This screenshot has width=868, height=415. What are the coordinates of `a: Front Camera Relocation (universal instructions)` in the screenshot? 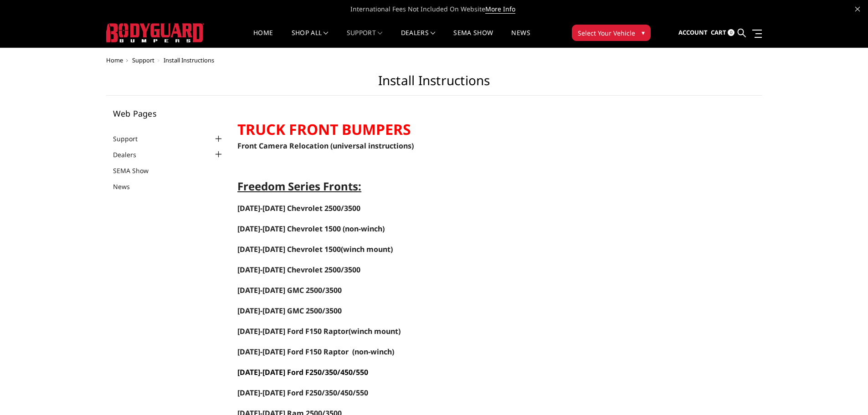 It's located at (326, 145).